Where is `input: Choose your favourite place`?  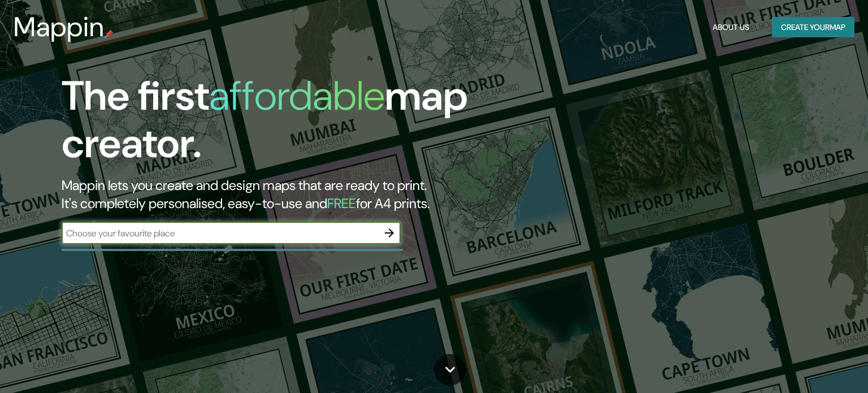
input: Choose your favourite place is located at coordinates (220, 232).